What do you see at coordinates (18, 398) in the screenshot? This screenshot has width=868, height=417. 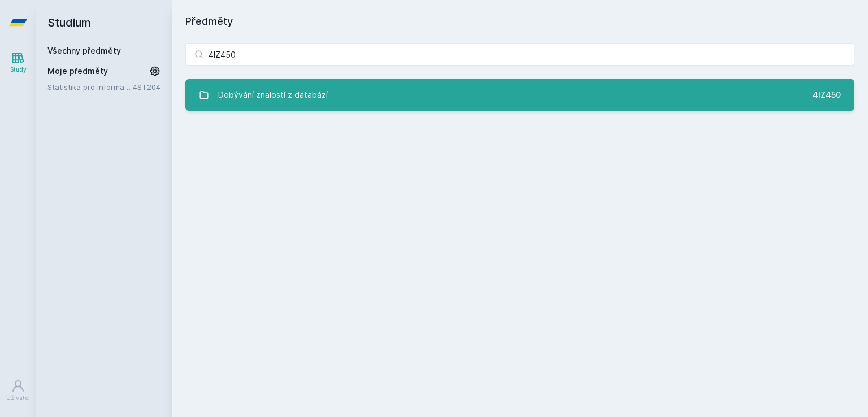 I see `div: Uživatel` at bounding box center [18, 398].